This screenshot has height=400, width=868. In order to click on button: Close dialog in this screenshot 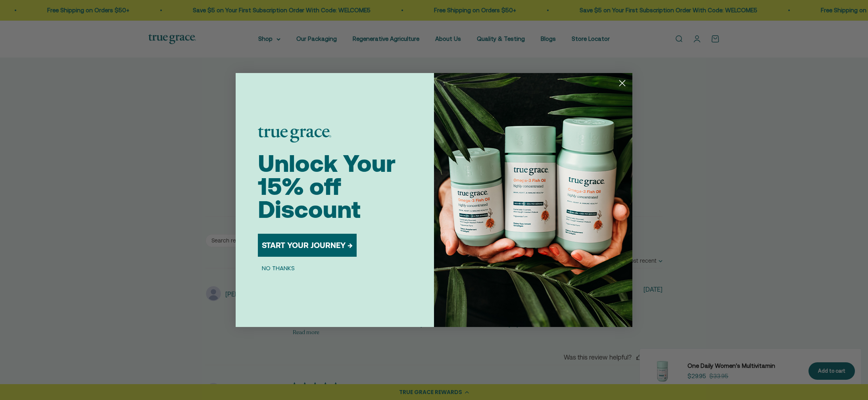, I will do `click(622, 83)`.